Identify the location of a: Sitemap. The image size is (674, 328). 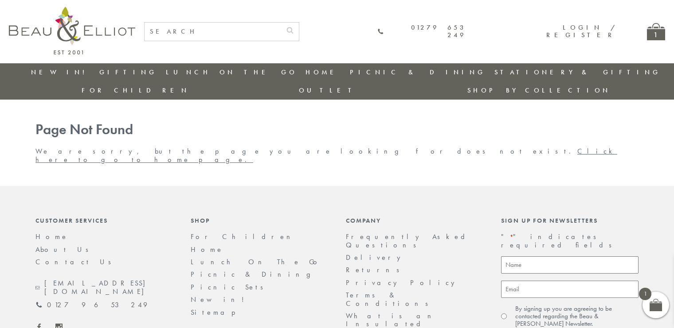
(219, 313).